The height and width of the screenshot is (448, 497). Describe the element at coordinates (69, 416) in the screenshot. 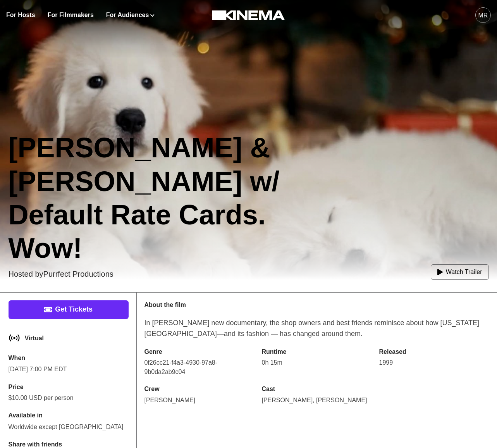

I see `p: Available in` at that location.